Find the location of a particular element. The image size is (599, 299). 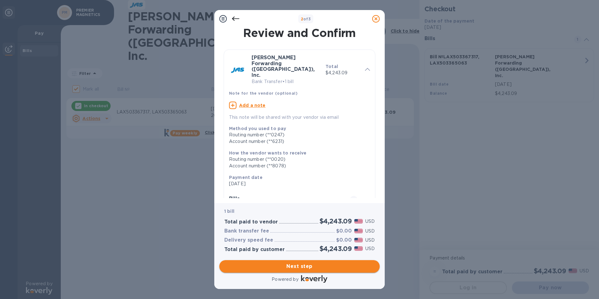

b: 1 bill is located at coordinates (229, 211).